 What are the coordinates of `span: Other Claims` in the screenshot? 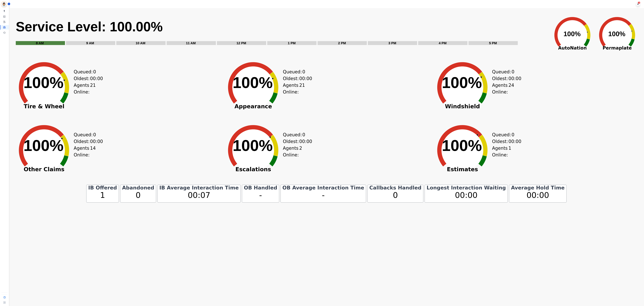 It's located at (44, 169).